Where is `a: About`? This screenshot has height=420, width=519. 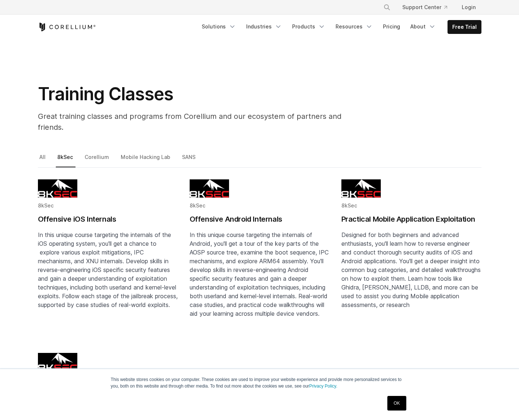
a: About is located at coordinates (423, 27).